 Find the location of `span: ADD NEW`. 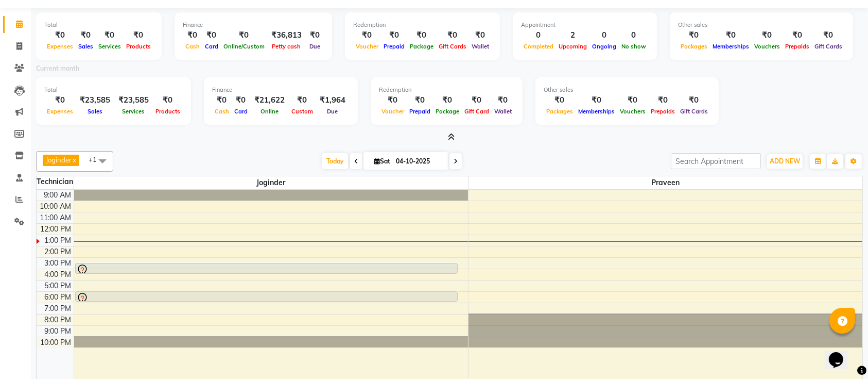

span: ADD NEW is located at coordinates (785, 161).